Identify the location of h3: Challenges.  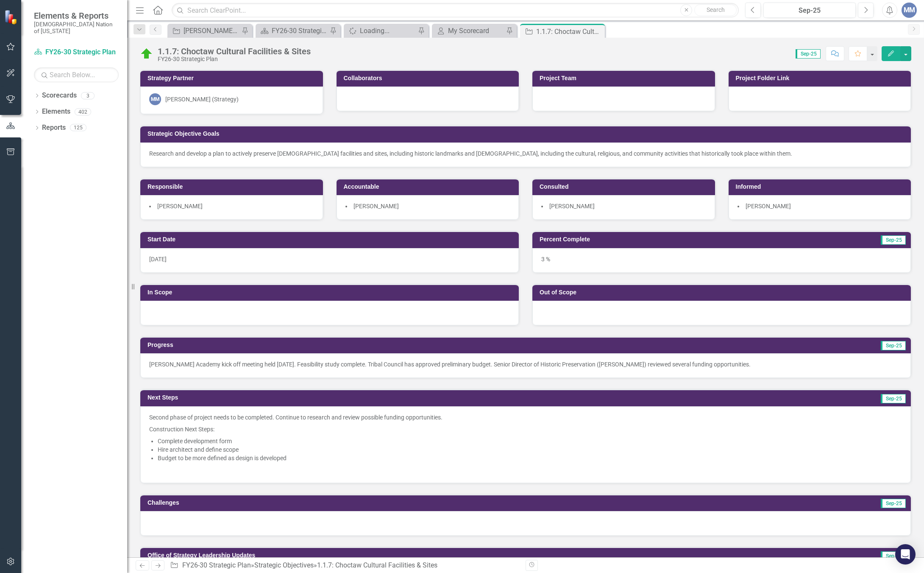
(357, 503).